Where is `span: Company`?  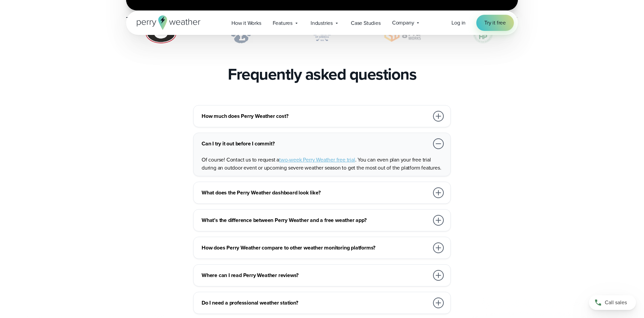
span: Company is located at coordinates (403, 23).